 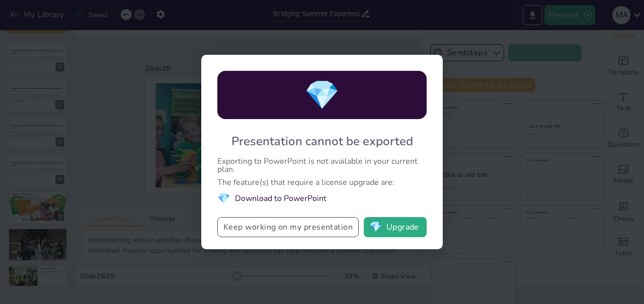 What do you see at coordinates (322, 198) in the screenshot?
I see `li: Download to PowerPoint` at bounding box center [322, 198].